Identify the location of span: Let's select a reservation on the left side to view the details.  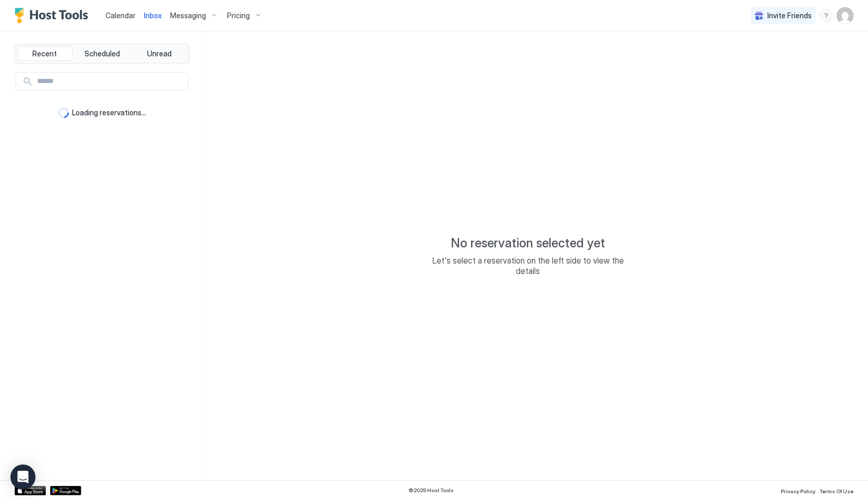
(528, 266).